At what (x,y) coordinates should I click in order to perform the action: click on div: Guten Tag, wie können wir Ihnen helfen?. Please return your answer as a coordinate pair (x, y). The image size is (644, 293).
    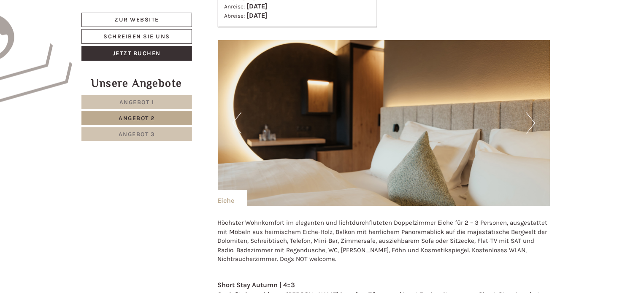
    Looking at the image, I should click on (74, 35).